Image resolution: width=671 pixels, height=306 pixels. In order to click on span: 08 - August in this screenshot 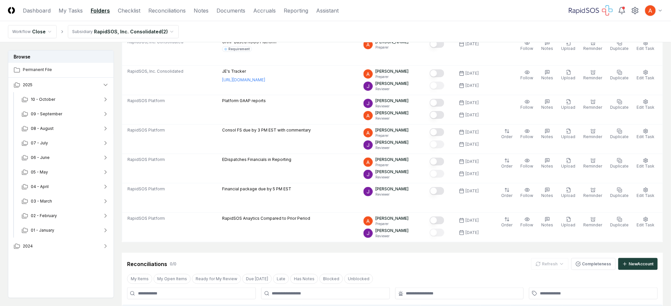, I will do `click(42, 129)`.